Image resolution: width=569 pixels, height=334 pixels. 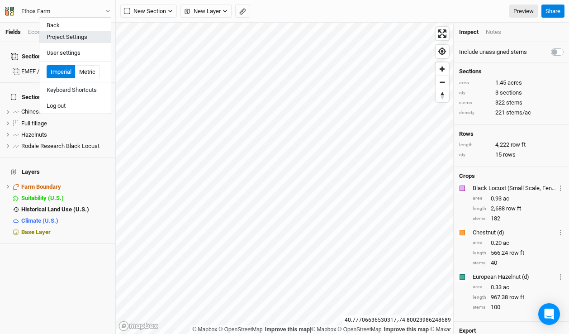 I want to click on a: Back, so click(x=75, y=25).